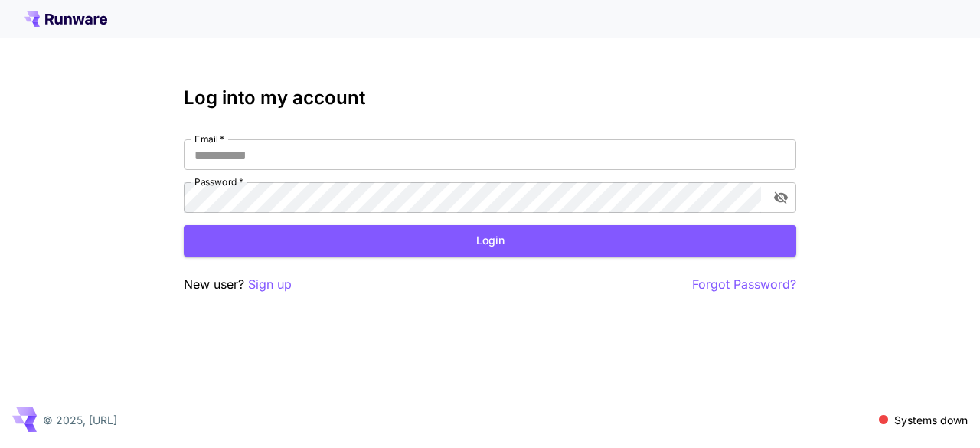 Image resolution: width=980 pixels, height=448 pixels. What do you see at coordinates (209, 138) in the screenshot?
I see `label: Email` at bounding box center [209, 138].